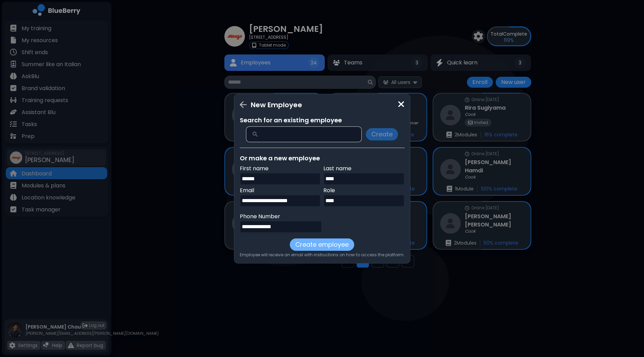 Image resolution: width=644 pixels, height=357 pixels. I want to click on p: Employee will receive an email with instructions on how to access the platform., so click(322, 255).